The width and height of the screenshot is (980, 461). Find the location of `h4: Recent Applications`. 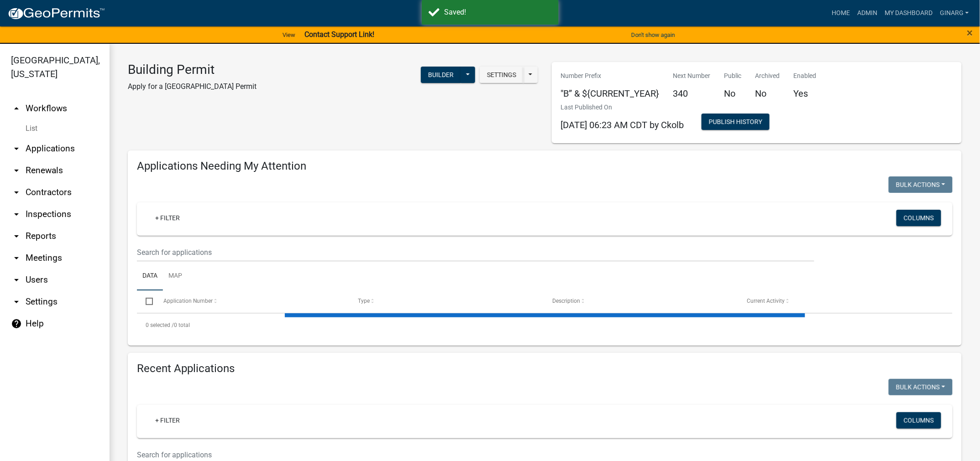

h4: Recent Applications is located at coordinates (545, 369).